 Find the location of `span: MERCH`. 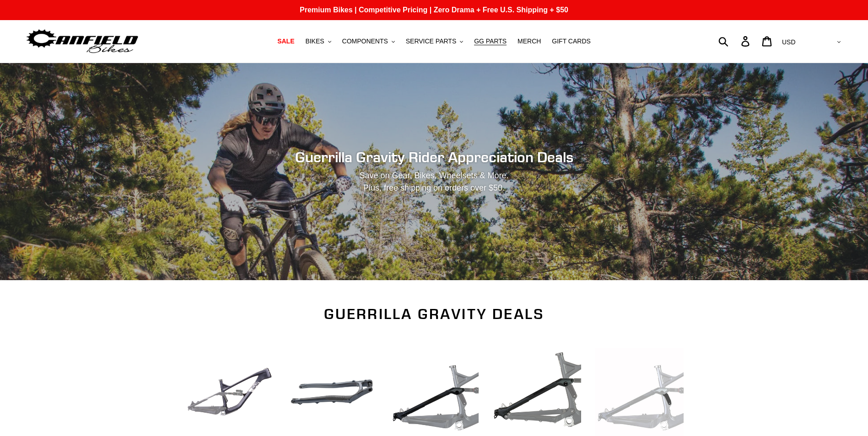

span: MERCH is located at coordinates (529, 41).